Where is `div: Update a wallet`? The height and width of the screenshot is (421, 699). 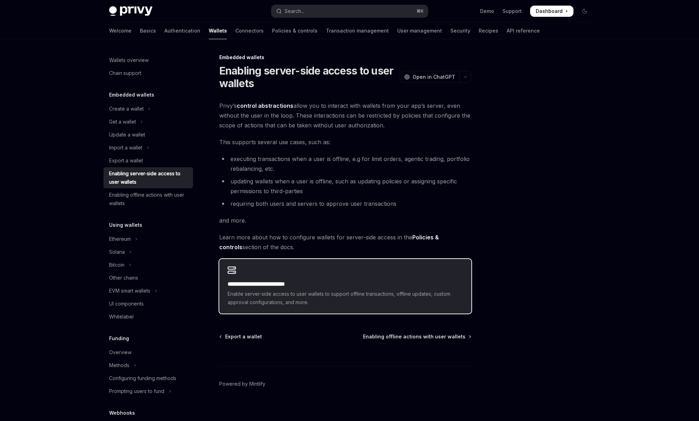
div: Update a wallet is located at coordinates (127, 135).